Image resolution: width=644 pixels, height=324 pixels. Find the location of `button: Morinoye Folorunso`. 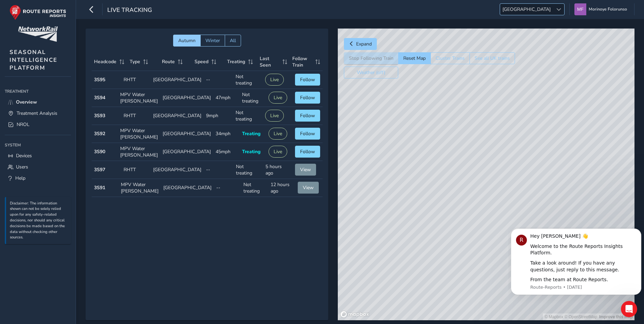

button: Morinoye Folorunso is located at coordinates (602, 9).